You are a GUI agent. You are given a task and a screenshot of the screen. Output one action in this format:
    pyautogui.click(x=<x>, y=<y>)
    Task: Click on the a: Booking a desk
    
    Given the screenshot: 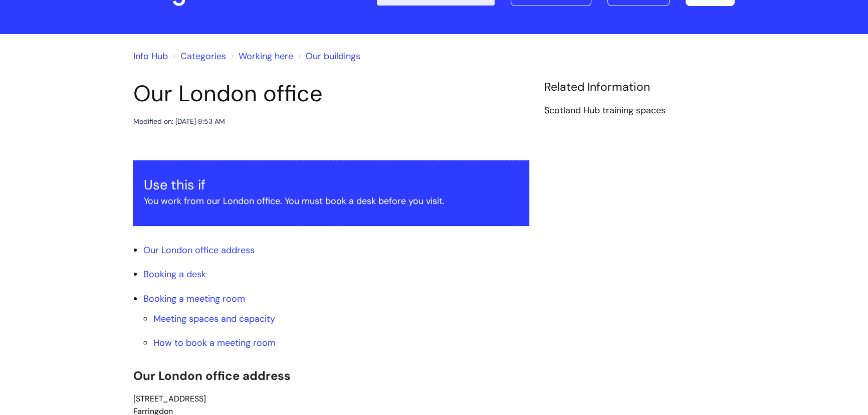 What is the action you would take?
    pyautogui.click(x=174, y=274)
    